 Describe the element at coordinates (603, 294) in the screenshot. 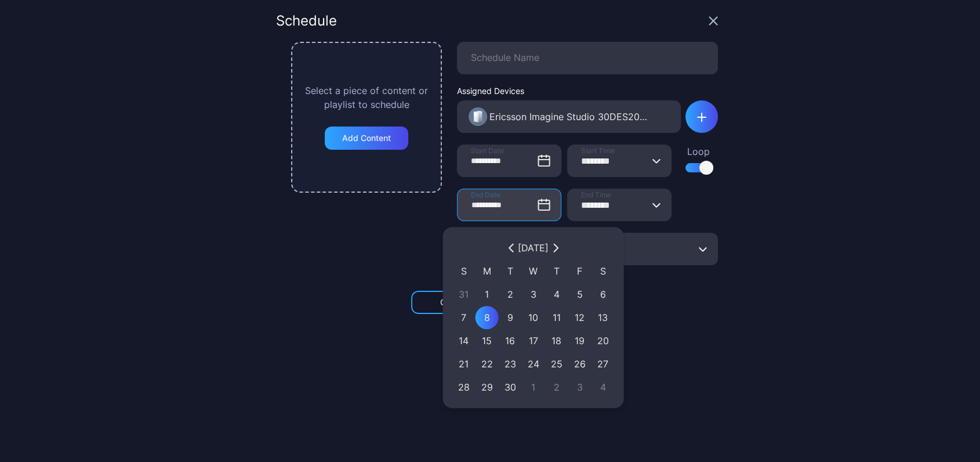

I see `button: 6` at that location.